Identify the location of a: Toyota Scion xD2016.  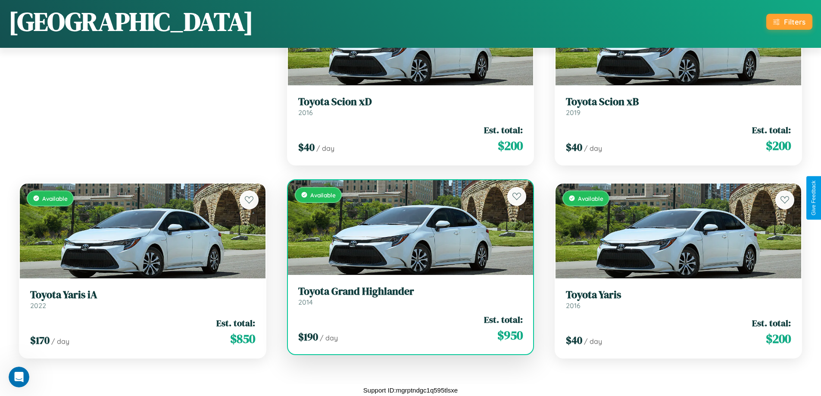
(411, 106).